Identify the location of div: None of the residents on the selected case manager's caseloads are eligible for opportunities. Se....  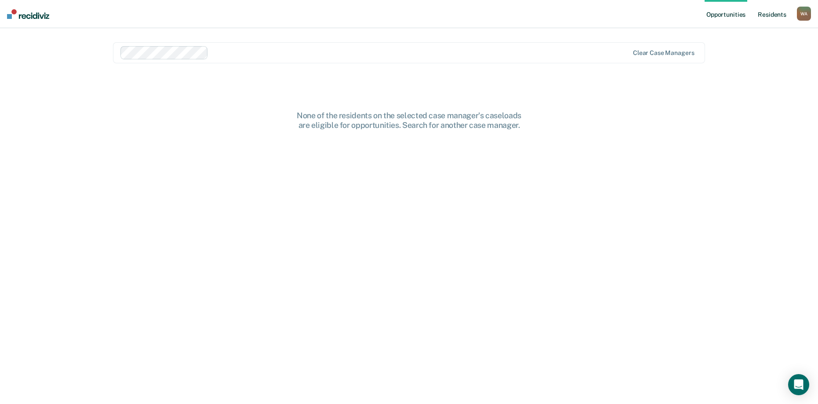
(409, 120).